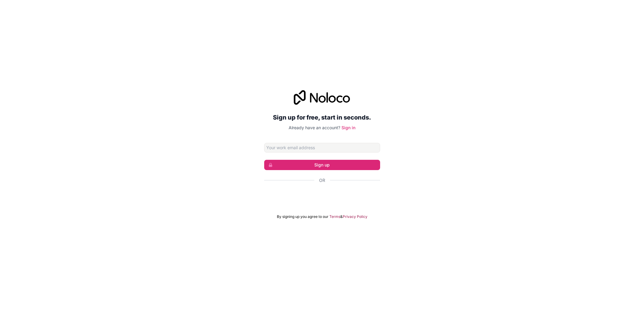 Image resolution: width=644 pixels, height=309 pixels. I want to click on a: Sign in, so click(349, 127).